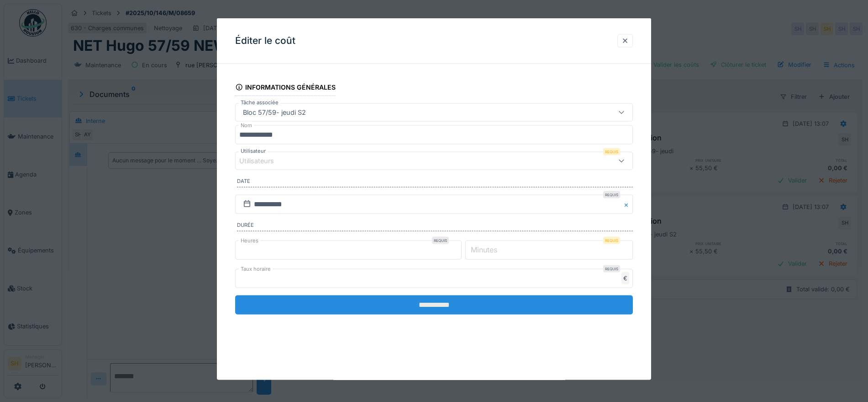 The width and height of the screenshot is (868, 402). Describe the element at coordinates (274, 113) in the screenshot. I see `div: Bloc 57/59- jeudi S2` at that location.